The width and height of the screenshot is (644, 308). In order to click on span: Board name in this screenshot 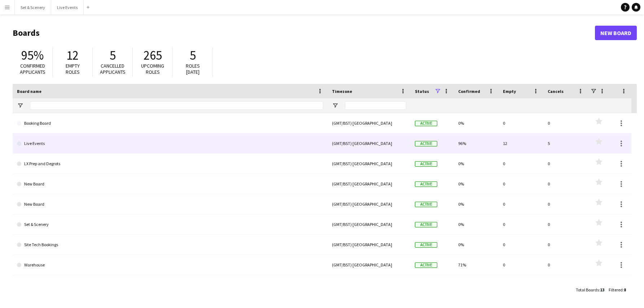, I will do `click(30, 91)`.